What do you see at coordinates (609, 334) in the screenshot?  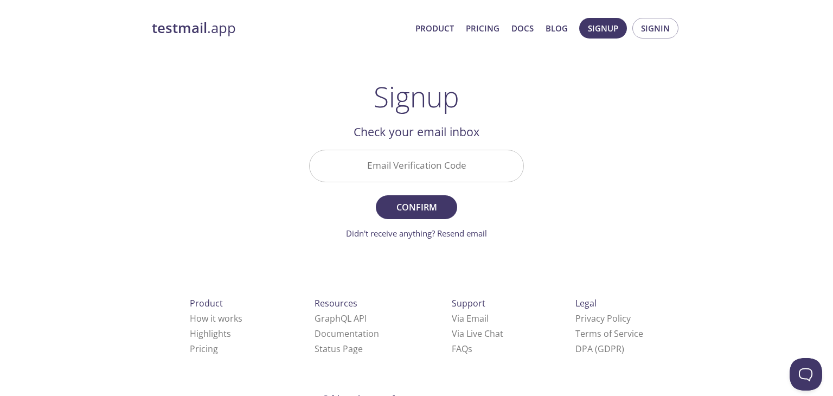 I see `a: Terms of Service` at bounding box center [609, 334].